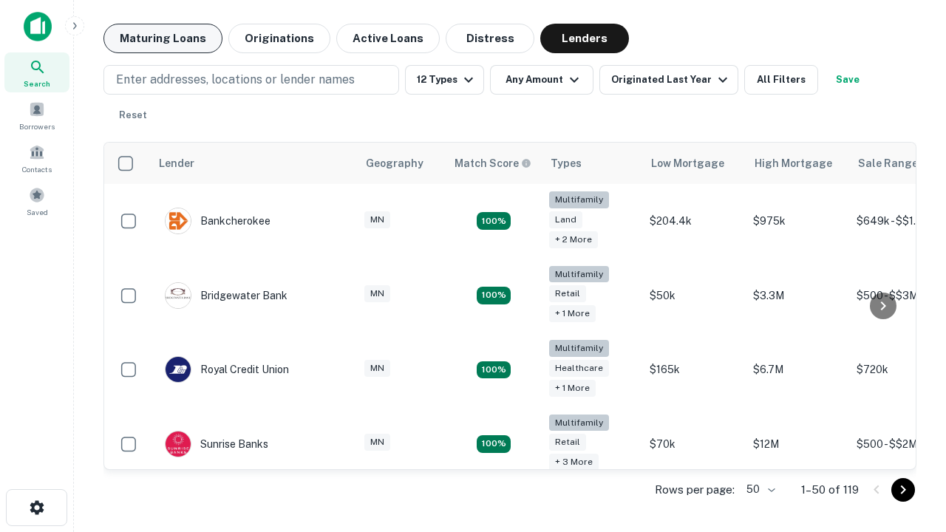 This screenshot has width=946, height=532. Describe the element at coordinates (37, 72) in the screenshot. I see `div: Search` at that location.